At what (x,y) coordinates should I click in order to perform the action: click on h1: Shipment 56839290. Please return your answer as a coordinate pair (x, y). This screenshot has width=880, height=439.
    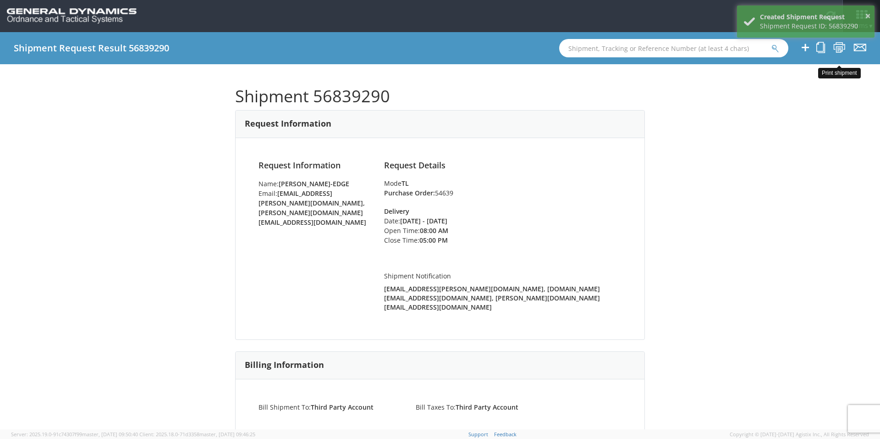
    Looking at the image, I should click on (440, 96).